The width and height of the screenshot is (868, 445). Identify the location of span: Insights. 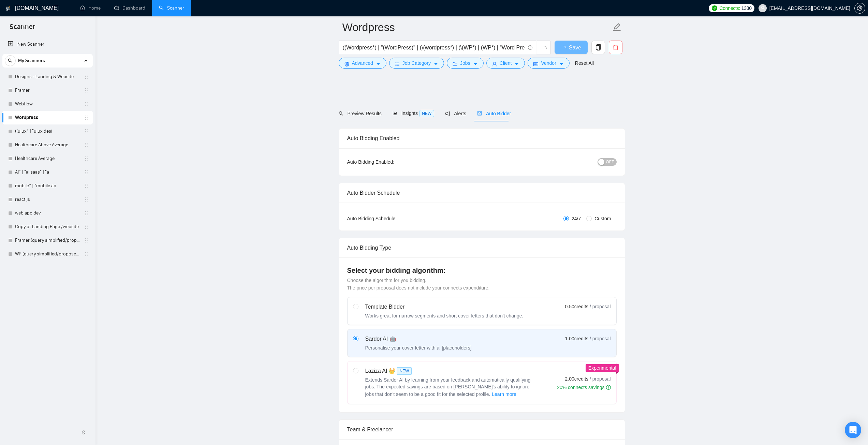
(413, 113).